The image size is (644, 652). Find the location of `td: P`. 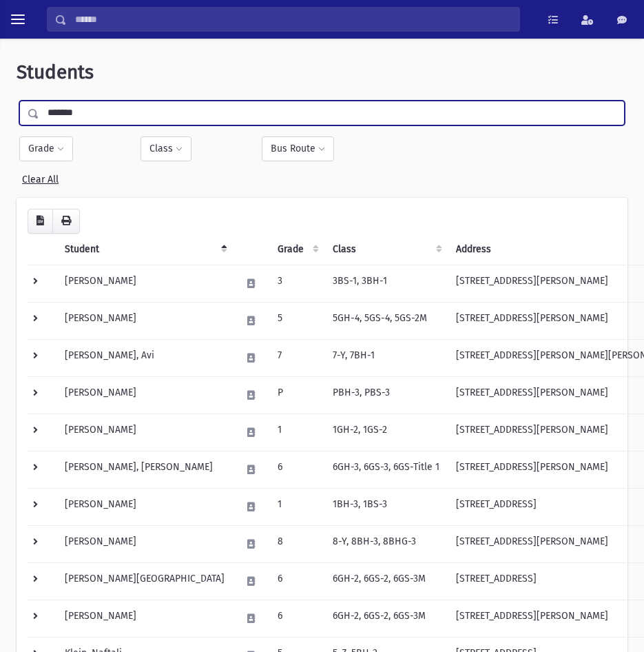

td: P is located at coordinates (297, 395).